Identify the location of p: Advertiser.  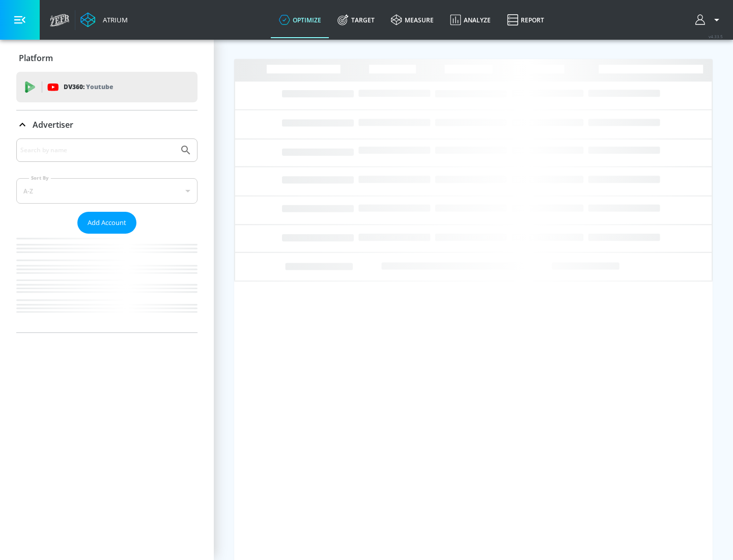
(53, 125).